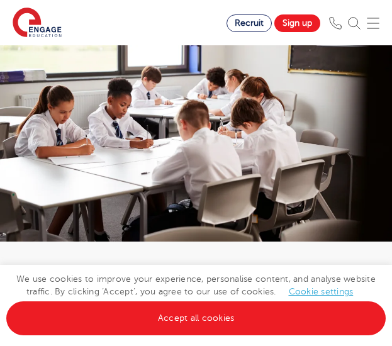 The image size is (392, 346). What do you see at coordinates (249, 23) in the screenshot?
I see `a: Recruit` at bounding box center [249, 23].